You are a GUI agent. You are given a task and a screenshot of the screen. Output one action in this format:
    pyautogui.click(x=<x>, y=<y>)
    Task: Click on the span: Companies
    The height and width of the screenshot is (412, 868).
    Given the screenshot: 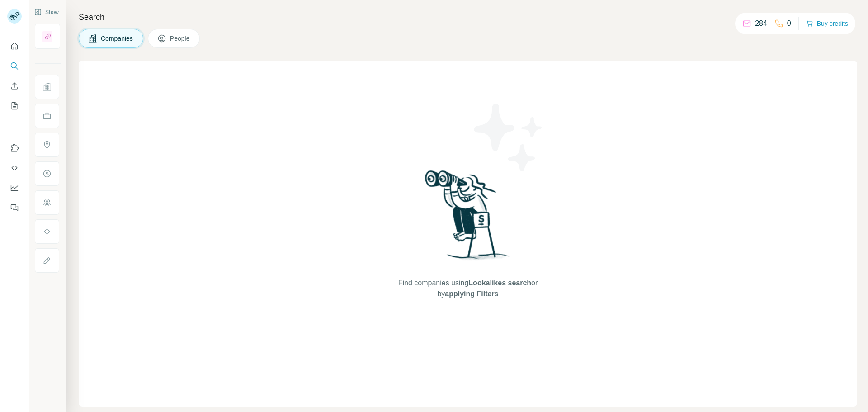 What is the action you would take?
    pyautogui.click(x=117, y=38)
    